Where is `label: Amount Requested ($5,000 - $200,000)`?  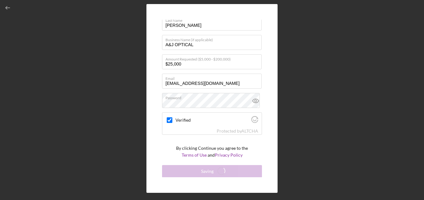
label: Amount Requested ($5,000 - $200,000) is located at coordinates (214, 58).